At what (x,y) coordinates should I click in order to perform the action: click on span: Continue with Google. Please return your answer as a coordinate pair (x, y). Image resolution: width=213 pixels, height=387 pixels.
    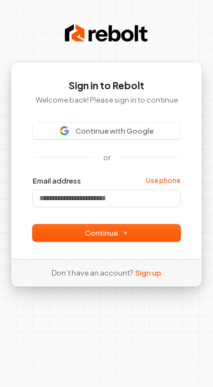
    Looking at the image, I should click on (114, 131).